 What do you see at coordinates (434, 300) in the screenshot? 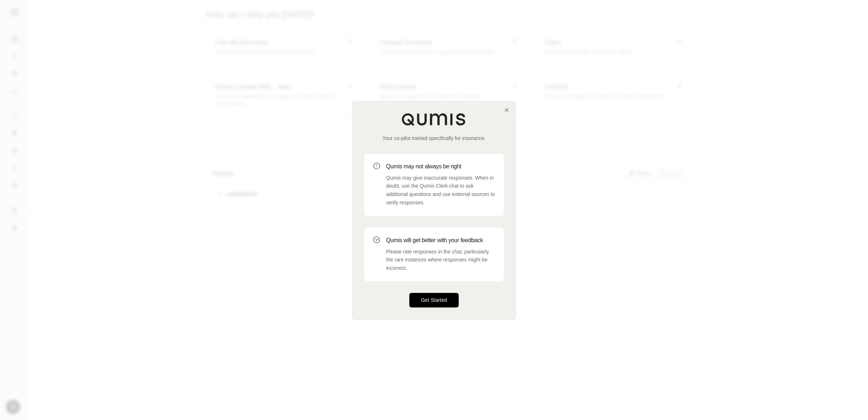
I see `button: Get Started` at bounding box center [434, 300].